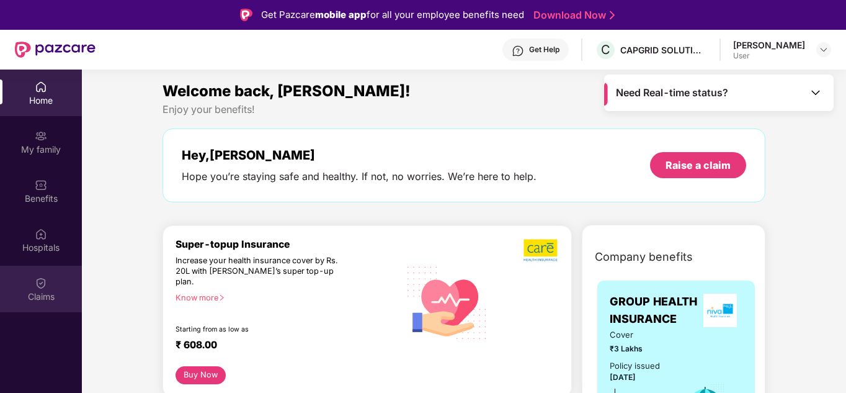 Image resolution: width=846 pixels, height=393 pixels. What do you see at coordinates (664, 50) in the screenshot?
I see `div: CAPGRID SOLUTIONS PRIVATE LIMITED` at bounding box center [664, 50].